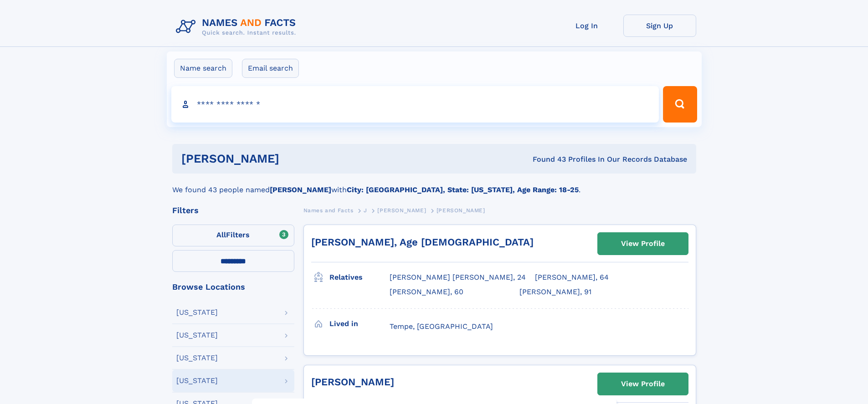 This screenshot has height=404, width=868. I want to click on h3: Lived in, so click(360, 324).